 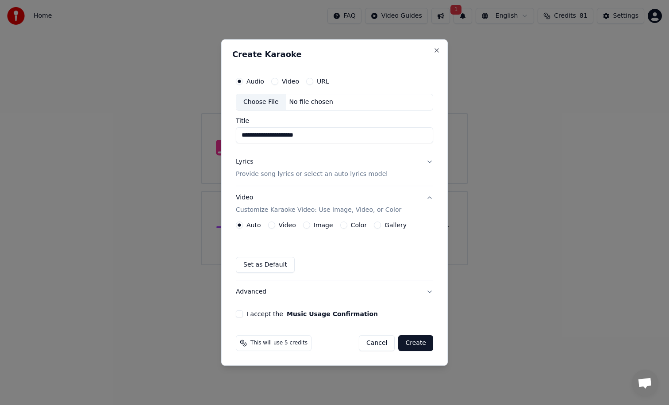 I want to click on p: Provide song lyrics or select an auto lyrics model, so click(x=311, y=174).